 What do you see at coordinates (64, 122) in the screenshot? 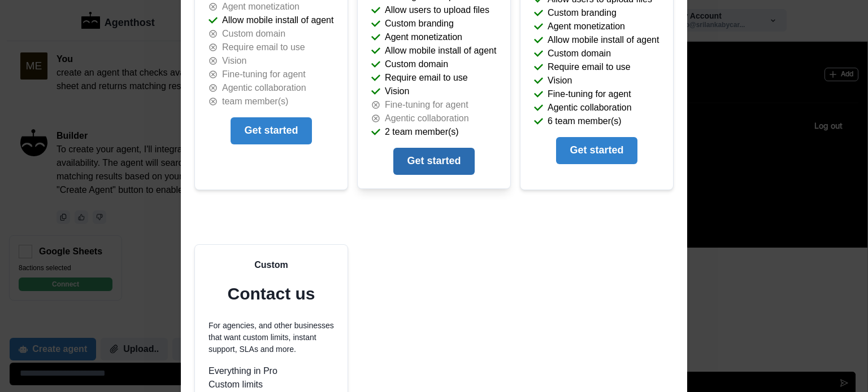
I see `p: privacy policy` at bounding box center [64, 122].